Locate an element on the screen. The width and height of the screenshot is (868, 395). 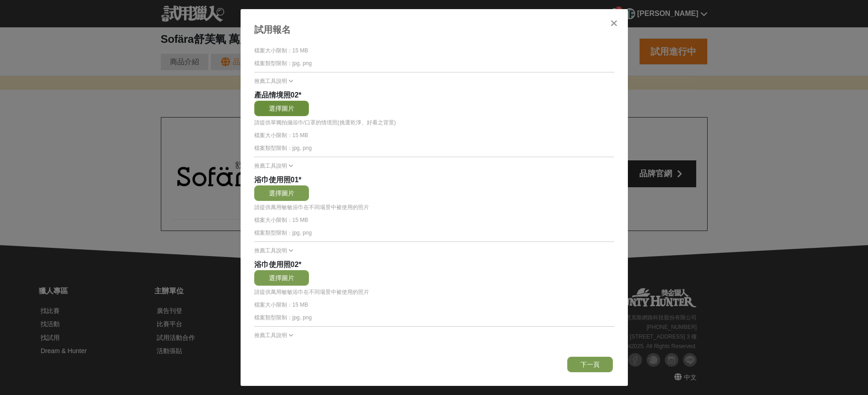
span: 浴巾使用照02 is located at coordinates (276, 264).